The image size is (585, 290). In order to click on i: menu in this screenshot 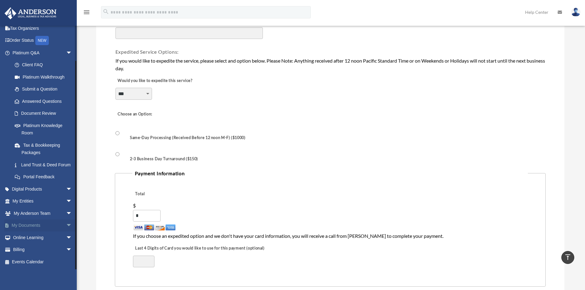, I will do `click(87, 12)`.